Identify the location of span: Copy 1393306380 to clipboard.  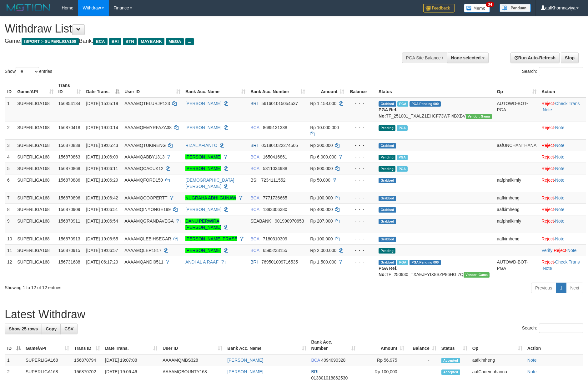
(275, 209).